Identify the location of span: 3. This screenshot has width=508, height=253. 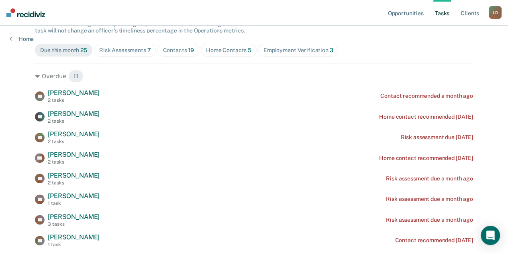
(331, 50).